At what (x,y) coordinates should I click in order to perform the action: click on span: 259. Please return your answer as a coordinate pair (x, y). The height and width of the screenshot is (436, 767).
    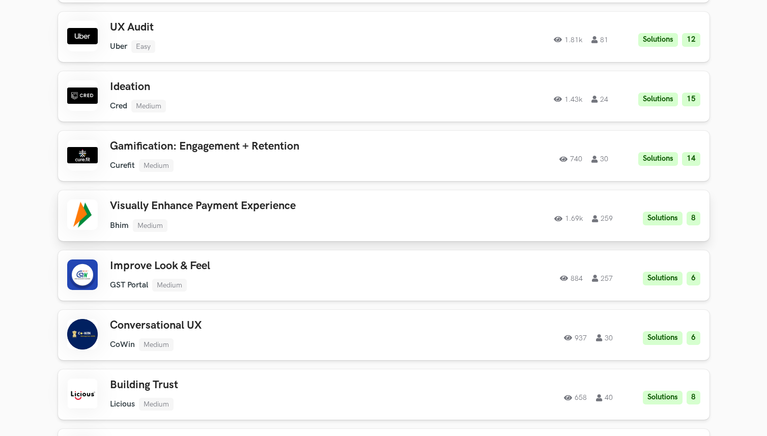
    Looking at the image, I should click on (602, 219).